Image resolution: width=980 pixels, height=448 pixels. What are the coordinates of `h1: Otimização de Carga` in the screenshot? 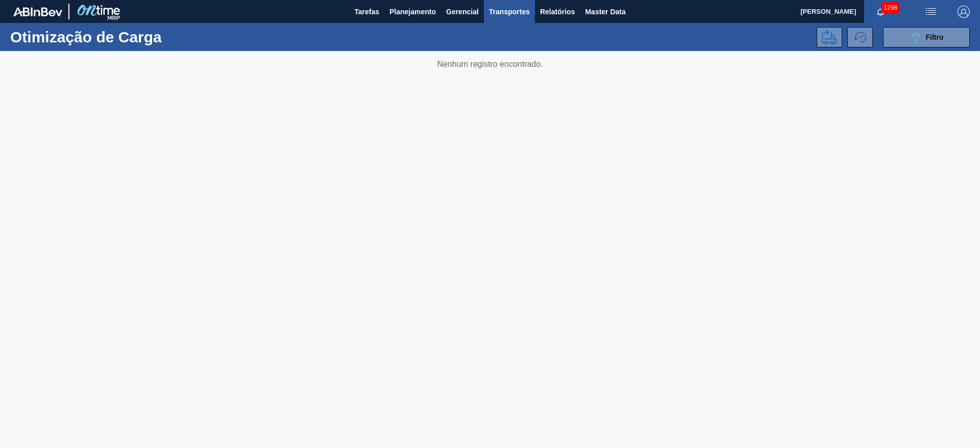 It's located at (103, 37).